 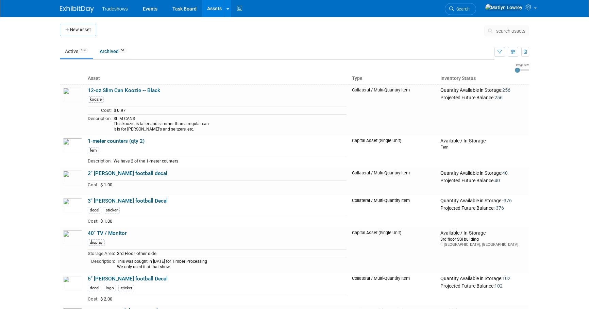 I want to click on td: $ 2.00, so click(x=223, y=299).